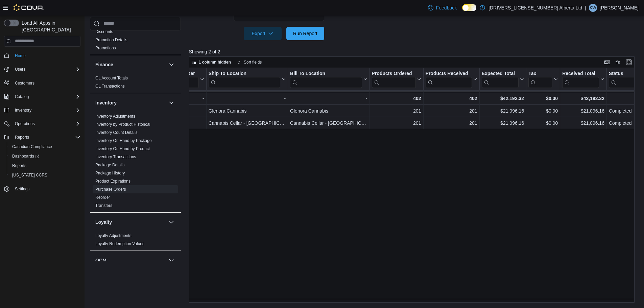 This screenshot has width=644, height=308. What do you see at coordinates (469, 8) in the screenshot?
I see `input: Dark Mode` at bounding box center [469, 8].